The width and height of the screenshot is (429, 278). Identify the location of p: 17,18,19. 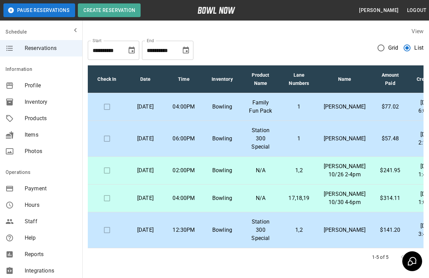
(299, 198).